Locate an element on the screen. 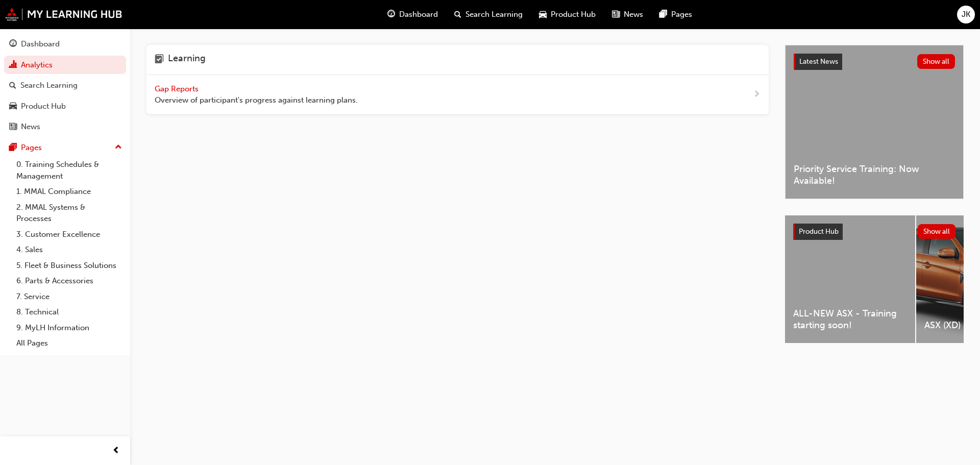 The height and width of the screenshot is (465, 980). a: All Pages is located at coordinates (69, 343).